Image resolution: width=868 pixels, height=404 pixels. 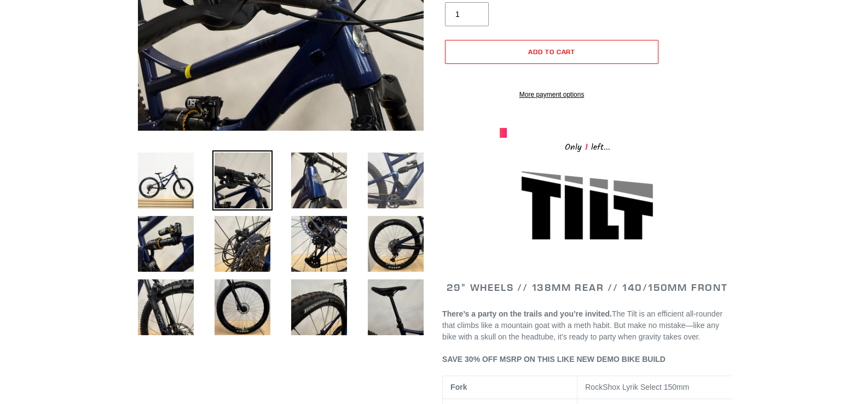 What do you see at coordinates (166, 181) in the screenshot?
I see `img: Load image into Gallery viewer, Canfield-Bikes-Tilt-LG-Demo` at bounding box center [166, 181].